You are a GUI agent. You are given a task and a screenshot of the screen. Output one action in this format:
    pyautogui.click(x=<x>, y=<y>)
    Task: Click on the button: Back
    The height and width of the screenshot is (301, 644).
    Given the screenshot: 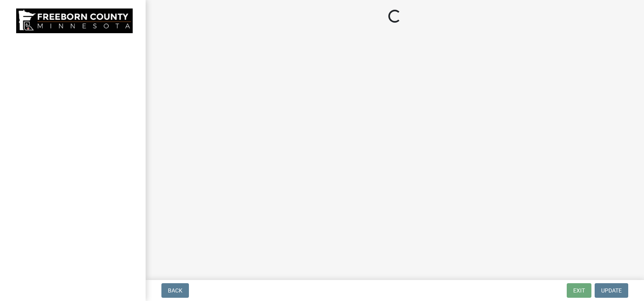 What is the action you would take?
    pyautogui.click(x=175, y=291)
    